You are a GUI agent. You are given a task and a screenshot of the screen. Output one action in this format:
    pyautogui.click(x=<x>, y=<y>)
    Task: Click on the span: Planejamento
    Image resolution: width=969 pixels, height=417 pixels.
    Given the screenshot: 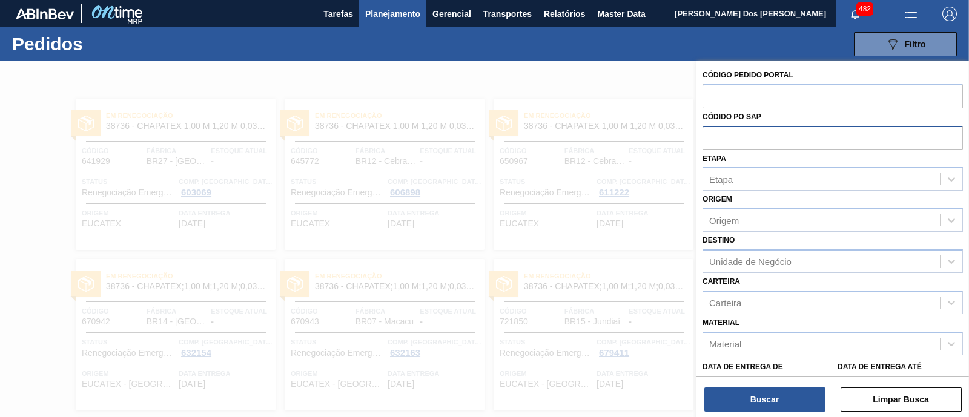 What is the action you would take?
    pyautogui.click(x=393, y=14)
    